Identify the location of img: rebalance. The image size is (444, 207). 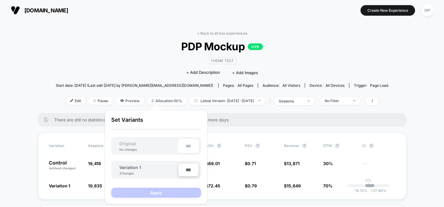
(153, 101).